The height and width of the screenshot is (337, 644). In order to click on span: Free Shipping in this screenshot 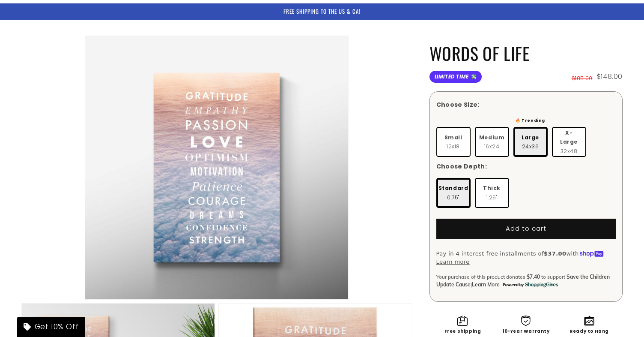, I will do `click(463, 331)`.